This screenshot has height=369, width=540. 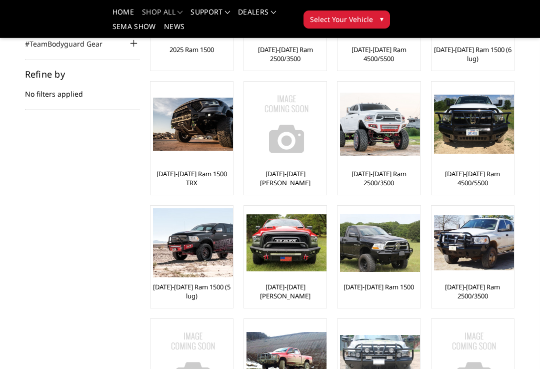 I want to click on a: News, so click(x=174, y=30).